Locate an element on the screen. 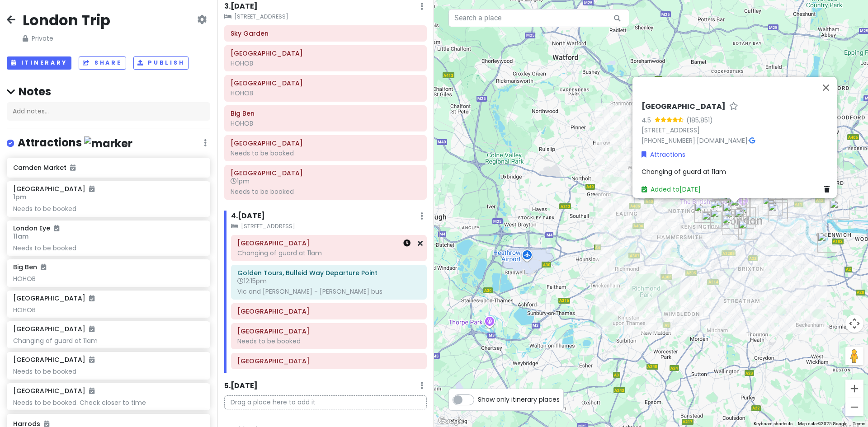 This screenshot has width=868, height=427. p: Drag a place here to add it is located at coordinates (325, 402).